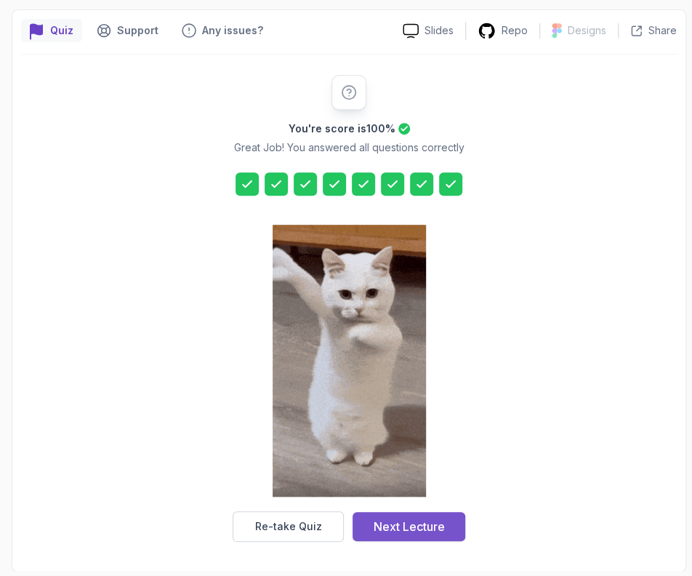 This screenshot has width=692, height=576. I want to click on button: Support button, so click(127, 31).